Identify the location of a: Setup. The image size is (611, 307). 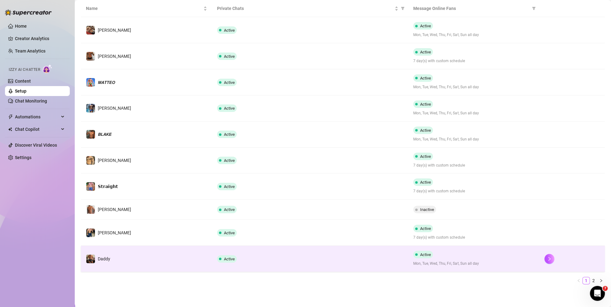
(21, 91).